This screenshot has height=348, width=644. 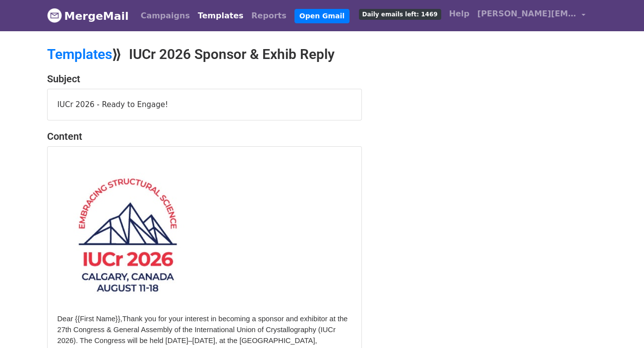 What do you see at coordinates (128, 235) in the screenshot?
I see `img: IUCr%202026.jpeg` at bounding box center [128, 235].